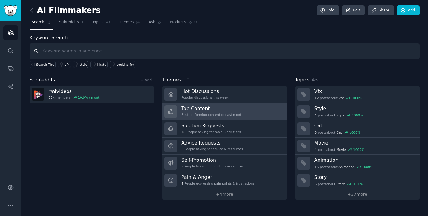  Describe the element at coordinates (328, 11) in the screenshot. I see `a: Info` at that location.